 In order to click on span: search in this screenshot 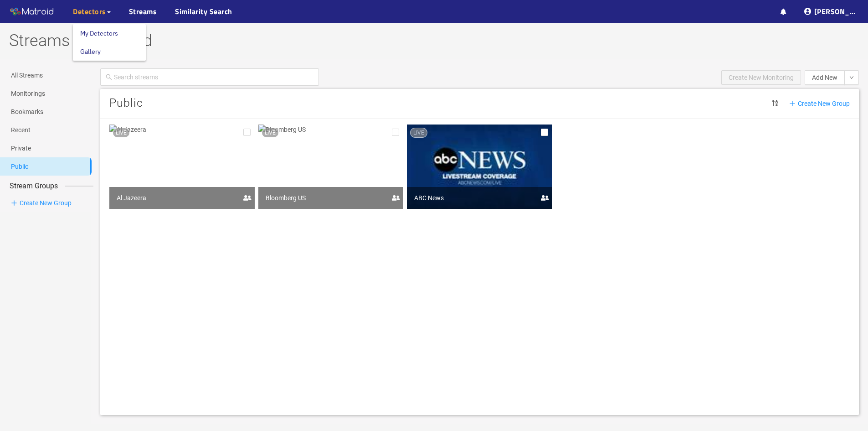, I will do `click(109, 77)`.